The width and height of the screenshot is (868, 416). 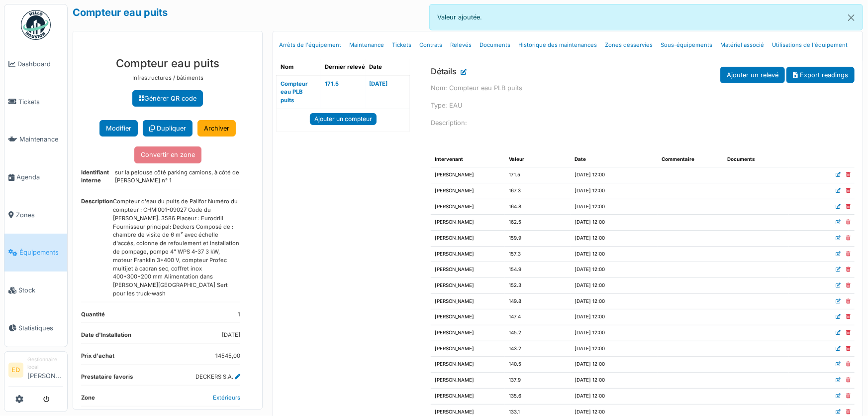 I want to click on th: Nom, so click(x=299, y=67).